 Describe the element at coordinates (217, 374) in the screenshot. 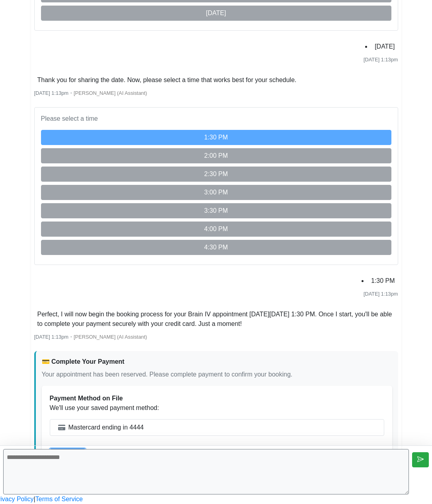

I see `p: Your appointment has been reserved. Please complete payment to confirm your booking.` at that location.